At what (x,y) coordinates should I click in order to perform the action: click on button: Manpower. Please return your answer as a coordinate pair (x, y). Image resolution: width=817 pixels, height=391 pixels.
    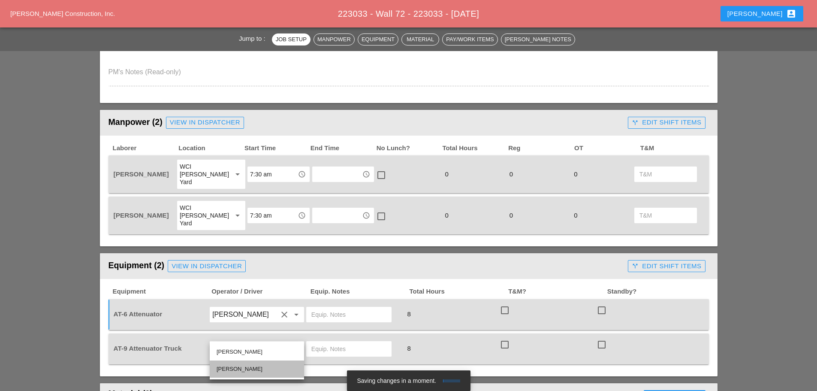
    Looking at the image, I should click on (334, 39).